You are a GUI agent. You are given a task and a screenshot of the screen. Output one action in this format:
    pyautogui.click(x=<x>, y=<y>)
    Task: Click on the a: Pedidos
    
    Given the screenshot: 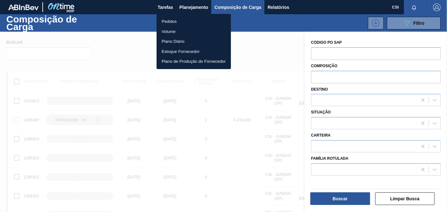 What is the action you would take?
    pyautogui.click(x=194, y=22)
    